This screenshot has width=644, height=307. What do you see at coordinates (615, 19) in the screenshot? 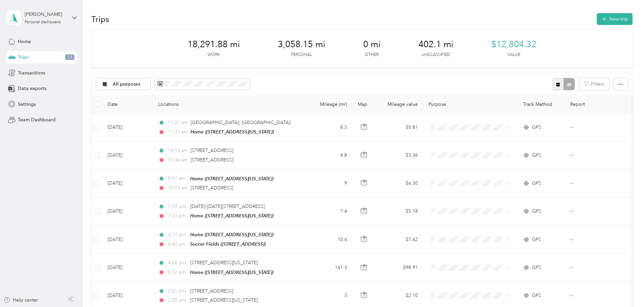
I see `button: New trip` at bounding box center [615, 19].